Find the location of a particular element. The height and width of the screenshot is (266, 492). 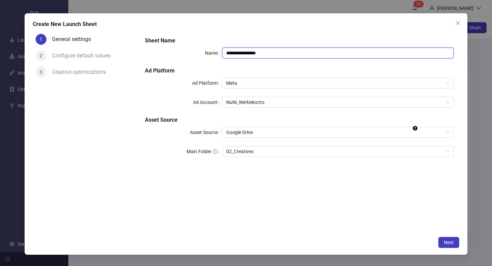

div: Creative optimizations is located at coordinates (82, 72).